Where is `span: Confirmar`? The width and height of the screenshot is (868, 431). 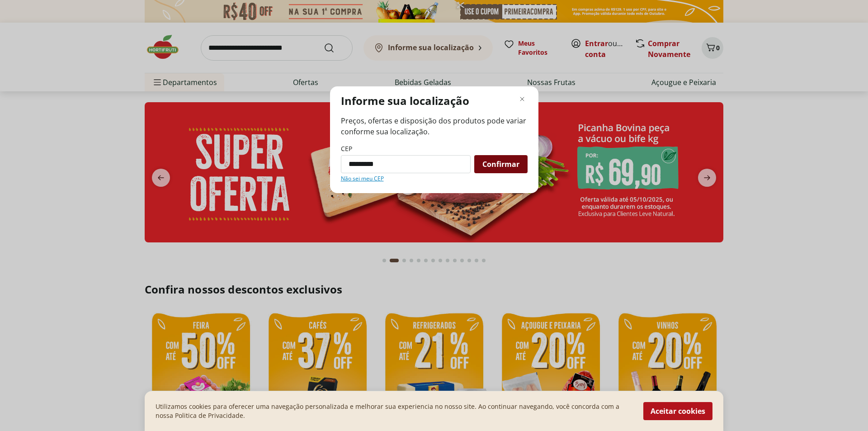 span: Confirmar is located at coordinates (501, 164).